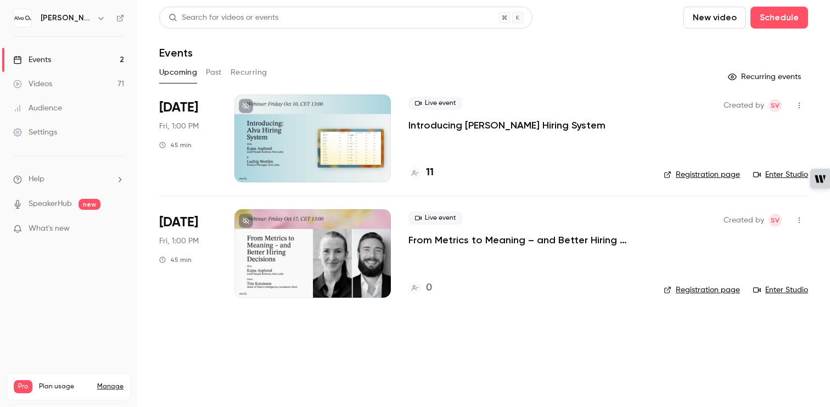 This screenshot has height=407, width=830. I want to click on a: SpeakerHub, so click(50, 204).